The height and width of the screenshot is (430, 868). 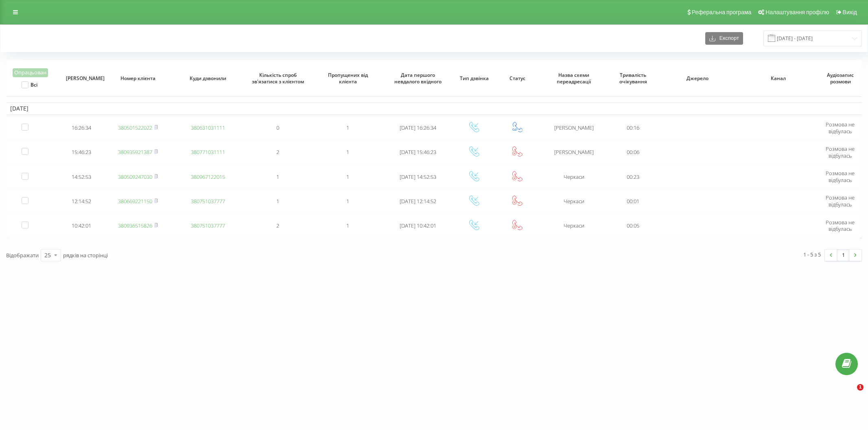 I want to click on span: Пропущених від клієнта, so click(x=347, y=78).